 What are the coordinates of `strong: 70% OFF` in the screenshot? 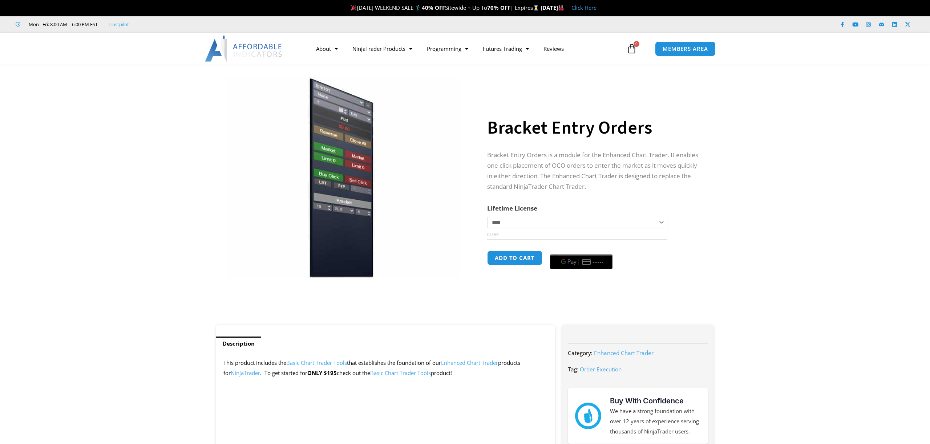 It's located at (499, 8).